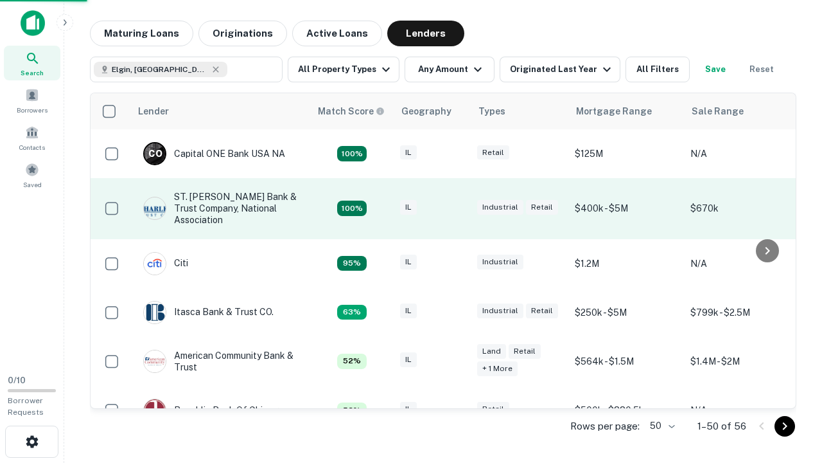 The image size is (822, 463). What do you see at coordinates (432, 111) in the screenshot?
I see `th: Geography` at bounding box center [432, 111].